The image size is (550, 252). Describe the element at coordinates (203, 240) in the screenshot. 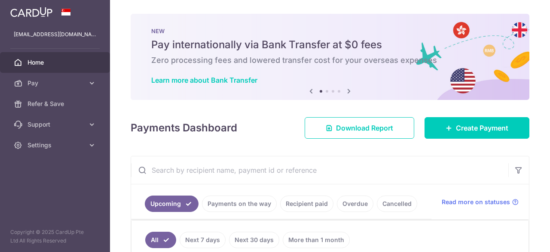

I see `a: Next 7 days` at that location.